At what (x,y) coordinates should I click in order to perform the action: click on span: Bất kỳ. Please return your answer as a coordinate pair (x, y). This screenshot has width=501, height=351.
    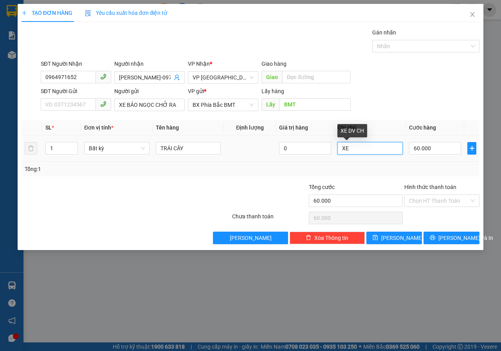
    Looking at the image, I should click on (117, 148).